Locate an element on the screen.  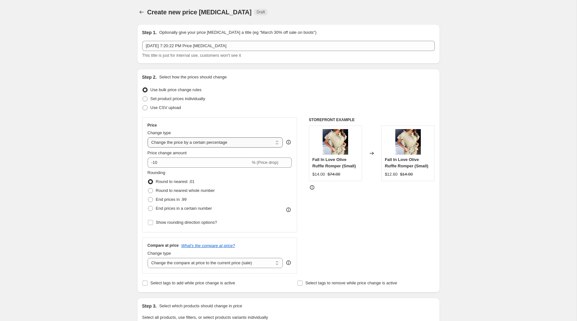
span: Select tags to add while price change is active is located at coordinates (193, 283).